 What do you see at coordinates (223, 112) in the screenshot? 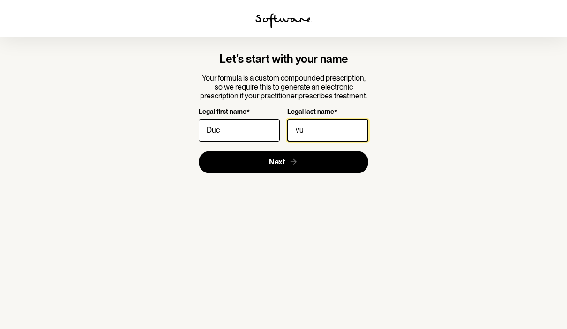
I see `p: Legal first name` at bounding box center [223, 112].